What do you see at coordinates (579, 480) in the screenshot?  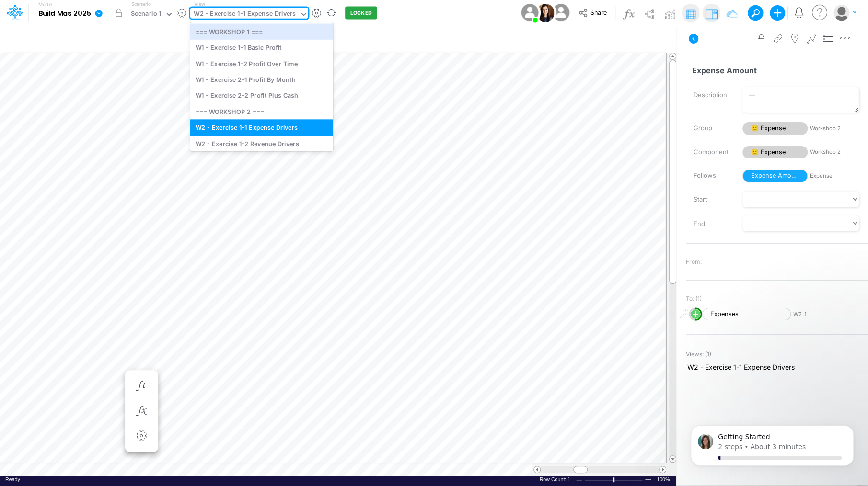 I see `div: Zoom Out` at bounding box center [579, 480].